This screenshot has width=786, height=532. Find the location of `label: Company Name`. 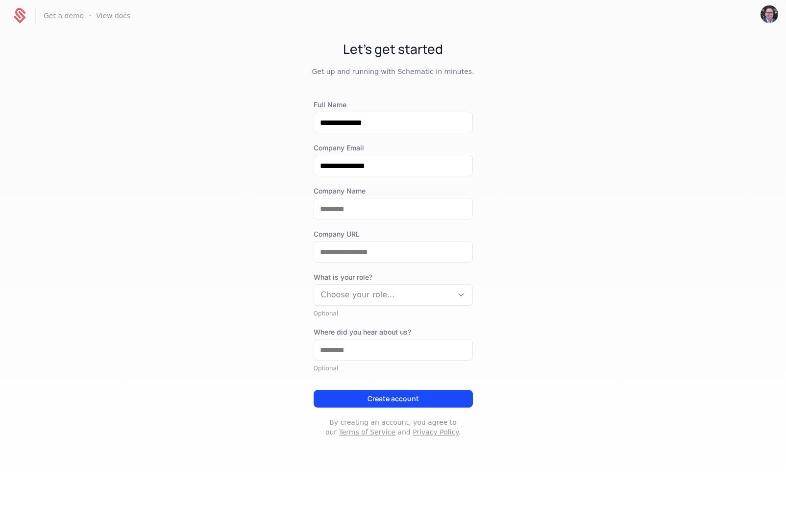

label: Company Name is located at coordinates (393, 191).